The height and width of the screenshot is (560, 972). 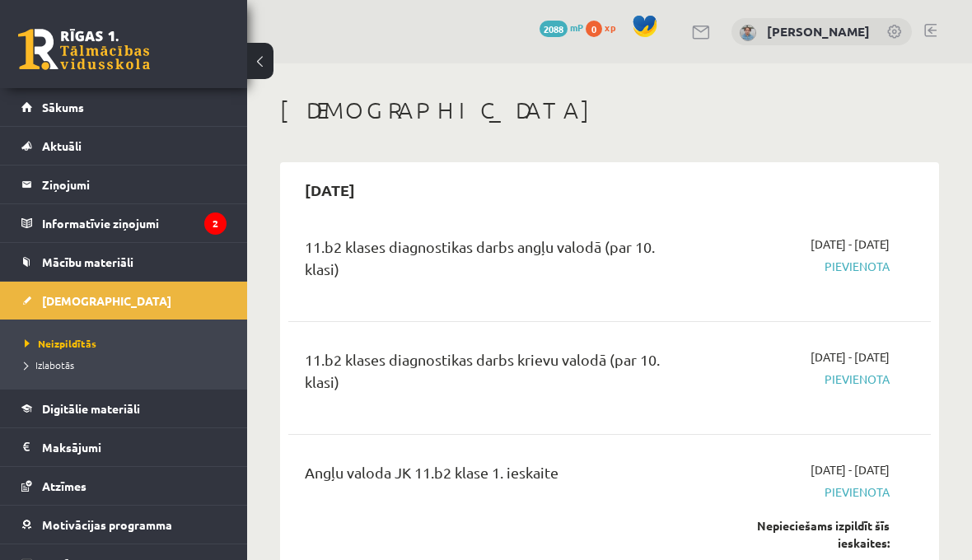 I want to click on a: Ziņojumi, so click(x=124, y=185).